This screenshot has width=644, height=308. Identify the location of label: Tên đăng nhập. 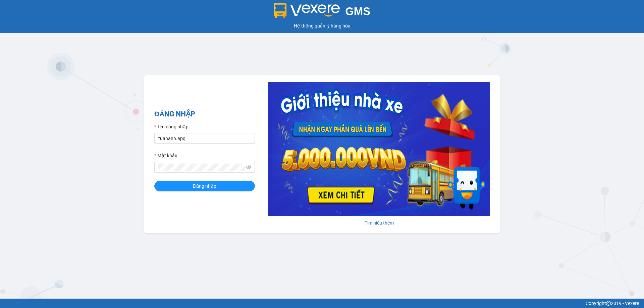
(171, 126).